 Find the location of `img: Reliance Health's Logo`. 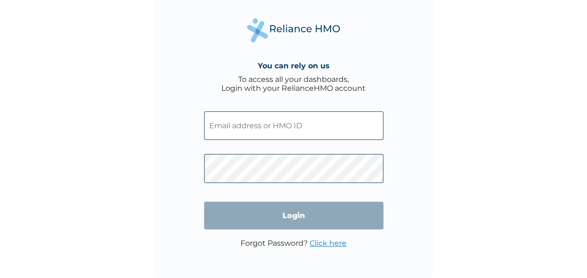

img: Reliance Health's Logo is located at coordinates (294, 30).